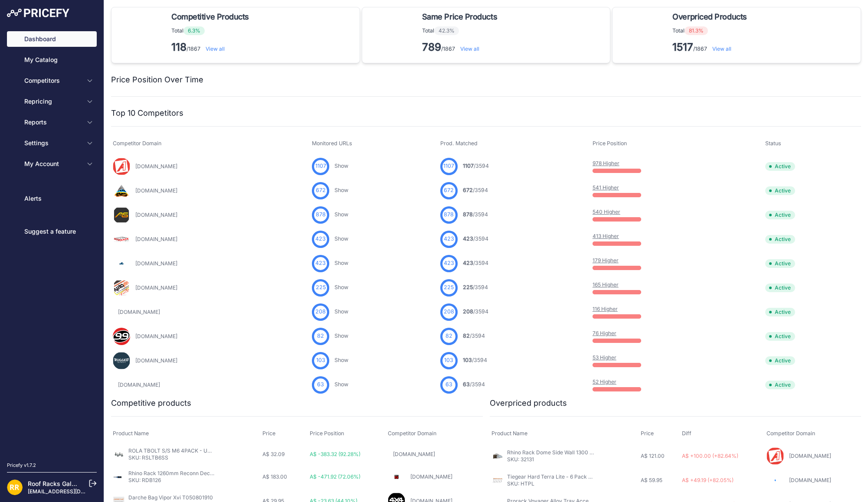  Describe the element at coordinates (605, 236) in the screenshot. I see `a: 413 Higher` at that location.